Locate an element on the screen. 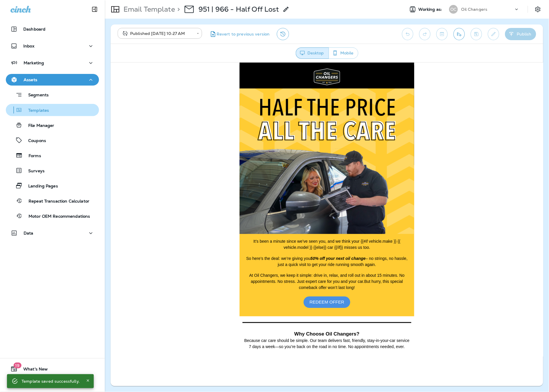 Image resolution: width=549 pixels, height=392 pixels. button: Desktop is located at coordinates (312, 53).